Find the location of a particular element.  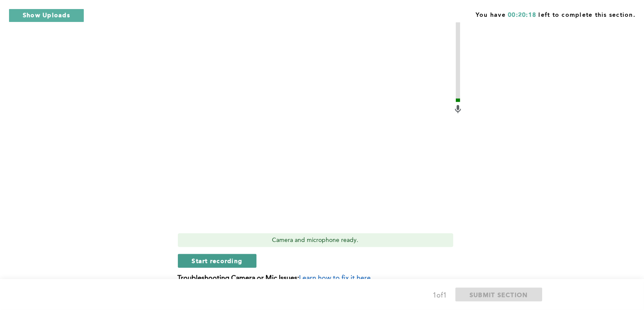

button: Show Uploads is located at coordinates (47, 15).